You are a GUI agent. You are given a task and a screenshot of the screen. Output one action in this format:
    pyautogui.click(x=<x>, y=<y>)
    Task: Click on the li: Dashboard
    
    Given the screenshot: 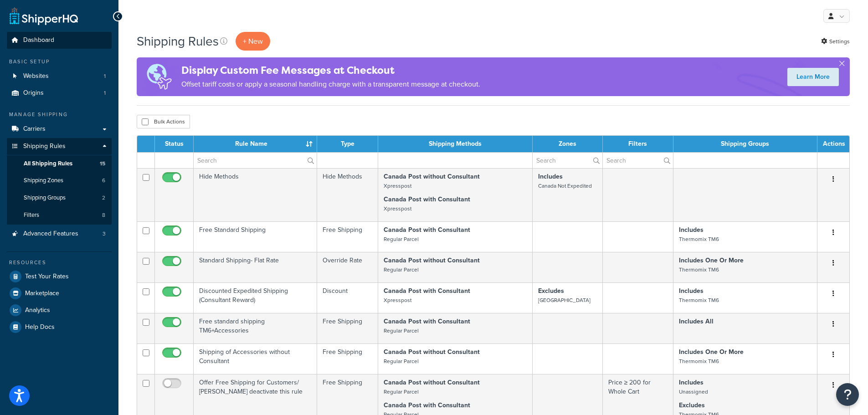 What is the action you would take?
    pyautogui.click(x=59, y=40)
    